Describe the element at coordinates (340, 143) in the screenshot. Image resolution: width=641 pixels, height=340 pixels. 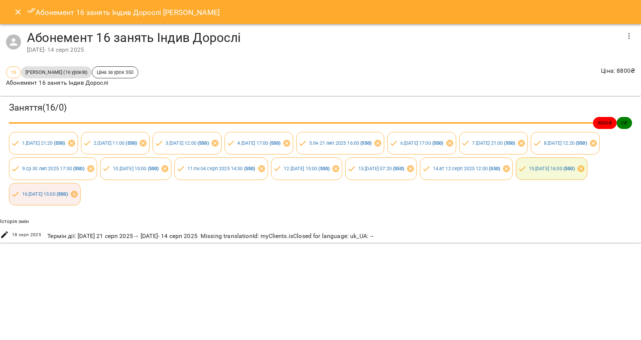
I see `a: 5.пн 21 лип 2025 16:00 (550)` at that location.